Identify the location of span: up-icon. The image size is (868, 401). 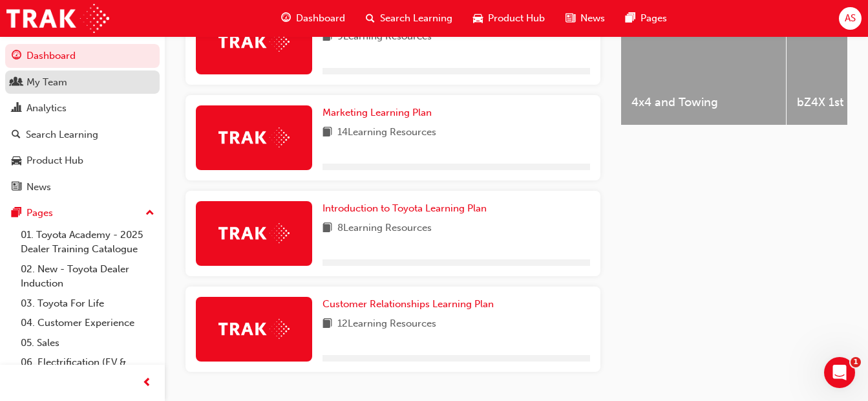
(150, 213).